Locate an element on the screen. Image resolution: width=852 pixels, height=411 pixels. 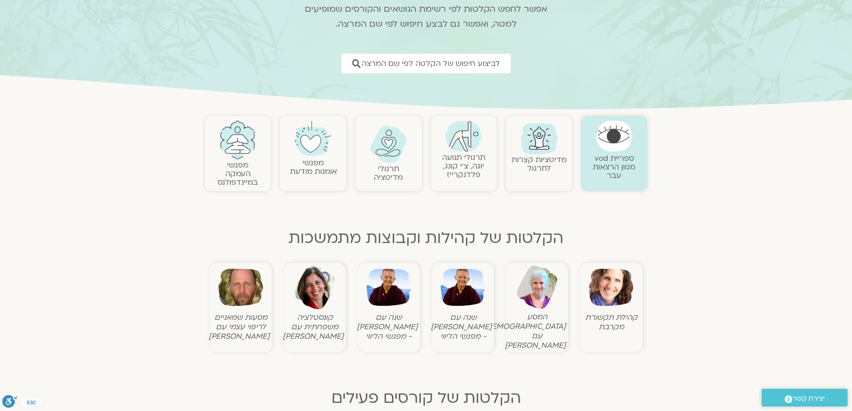
a: ספריית vodמגוון הרצאות עבר is located at coordinates (614, 167).